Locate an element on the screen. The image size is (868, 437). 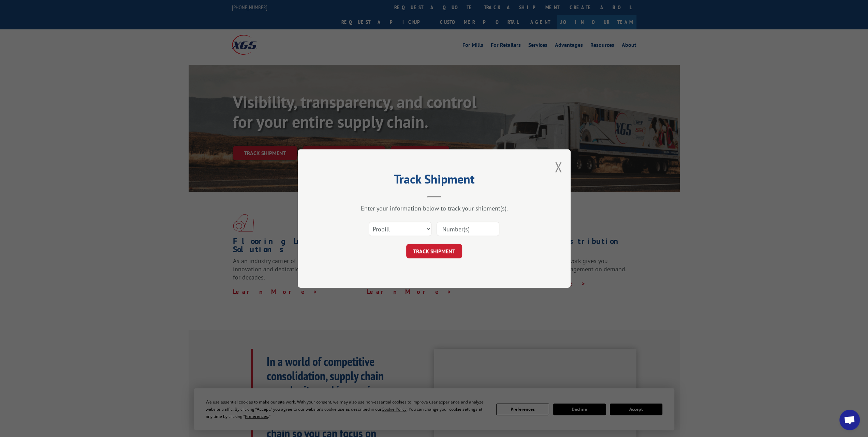
button: Close modal is located at coordinates (558, 167).